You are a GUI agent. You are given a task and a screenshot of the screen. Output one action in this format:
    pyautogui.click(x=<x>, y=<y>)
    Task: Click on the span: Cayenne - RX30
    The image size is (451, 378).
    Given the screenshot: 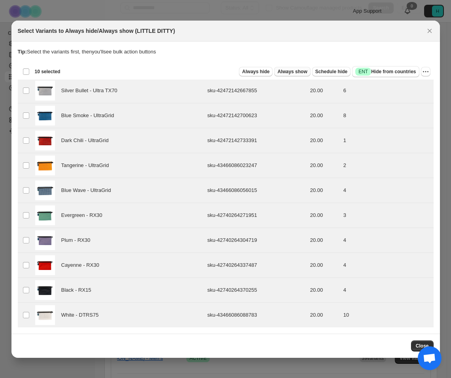 What is the action you would take?
    pyautogui.click(x=82, y=265)
    